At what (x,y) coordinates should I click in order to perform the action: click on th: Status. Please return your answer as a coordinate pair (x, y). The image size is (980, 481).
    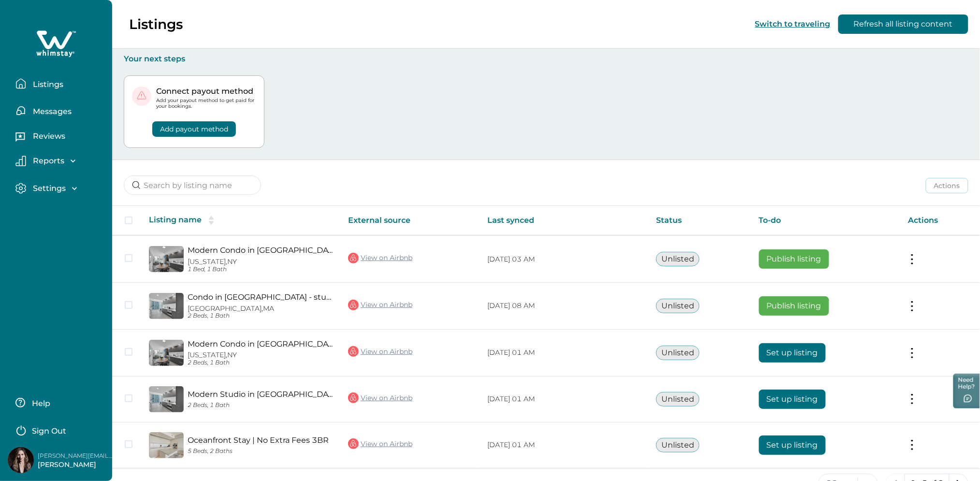
    Looking at the image, I should click on (700, 220).